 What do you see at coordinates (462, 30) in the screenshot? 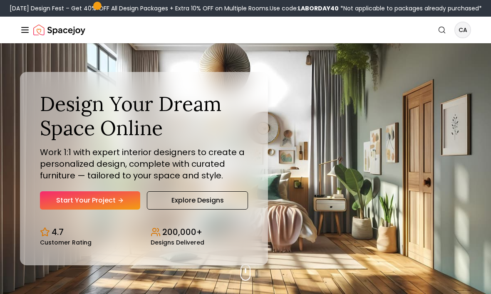
I see `span: CA` at bounding box center [462, 30].